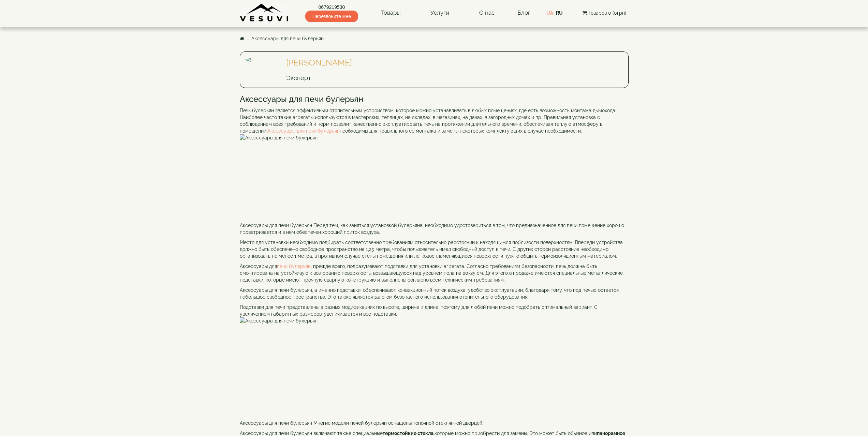 This screenshot has width=868, height=436. What do you see at coordinates (332, 7) in the screenshot?
I see `a: 0679219530` at bounding box center [332, 7].